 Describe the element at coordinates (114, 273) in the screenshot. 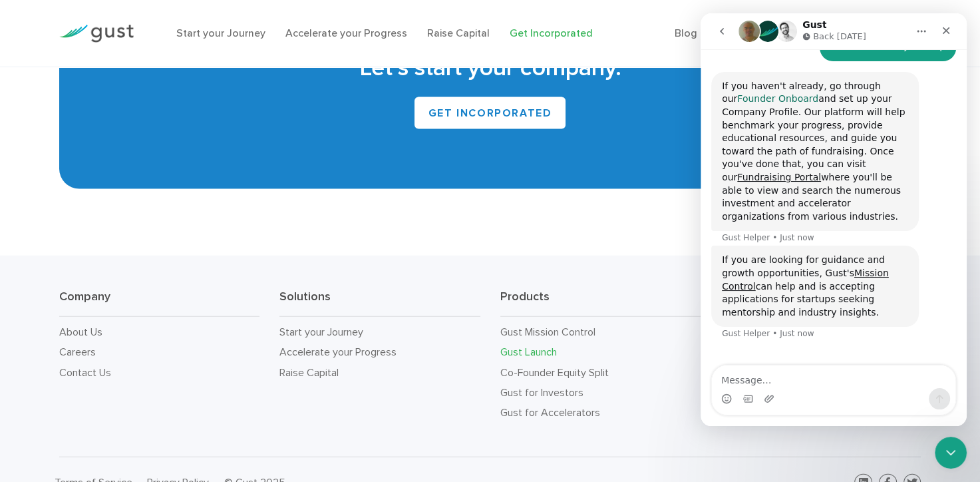

I see `div: If you are looking for guidance and growth opportunities, Gust'sMission Controlcan help and is ac...` at that location.